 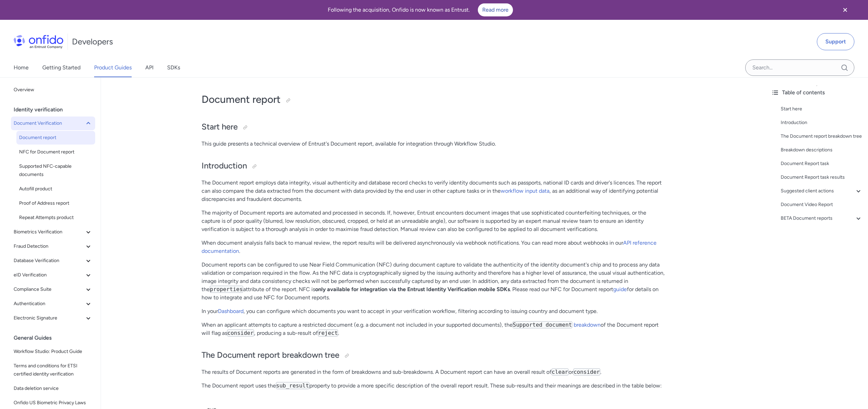 What do you see at coordinates (53, 369) in the screenshot?
I see `a: Terms and conditions for ETSI certified identity verification` at bounding box center [53, 369].